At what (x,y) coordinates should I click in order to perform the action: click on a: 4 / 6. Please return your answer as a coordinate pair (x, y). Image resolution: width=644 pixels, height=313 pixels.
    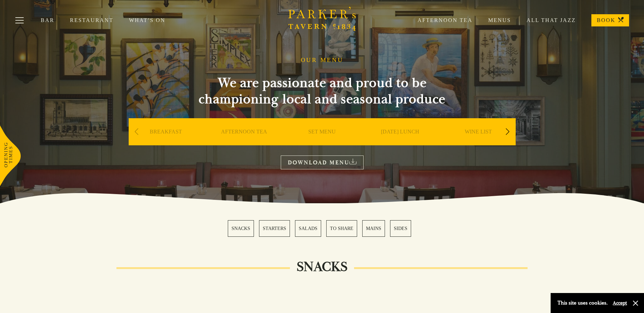
    Looking at the image, I should click on (341, 229).